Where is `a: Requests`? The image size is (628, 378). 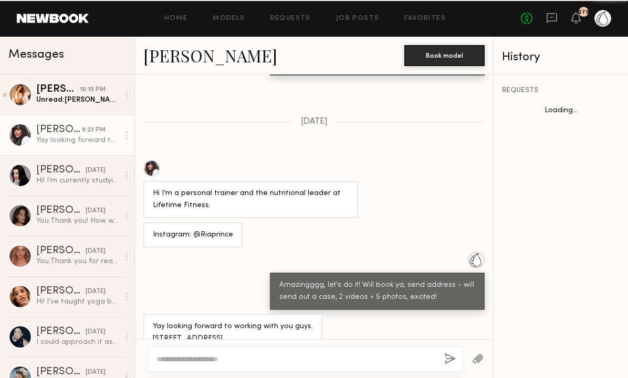
a: Requests is located at coordinates (290, 18).